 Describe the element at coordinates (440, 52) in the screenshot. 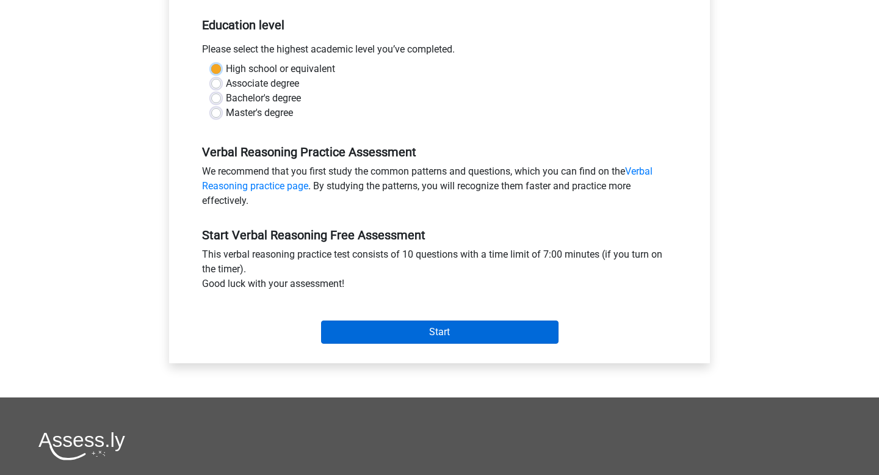

I see `div: Please select the highest academic level you’ve completed.` at that location.